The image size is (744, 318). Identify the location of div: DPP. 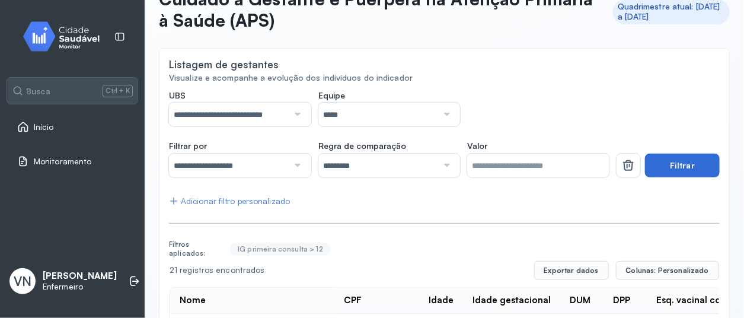
(621, 300).